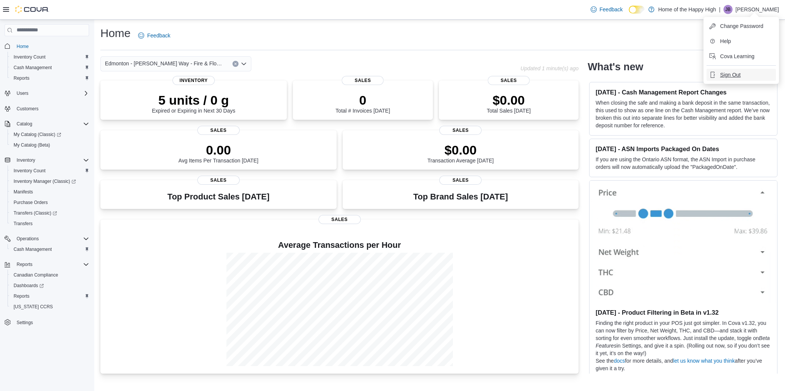  Describe the element at coordinates (47, 93) in the screenshot. I see `button: Users` at that location.